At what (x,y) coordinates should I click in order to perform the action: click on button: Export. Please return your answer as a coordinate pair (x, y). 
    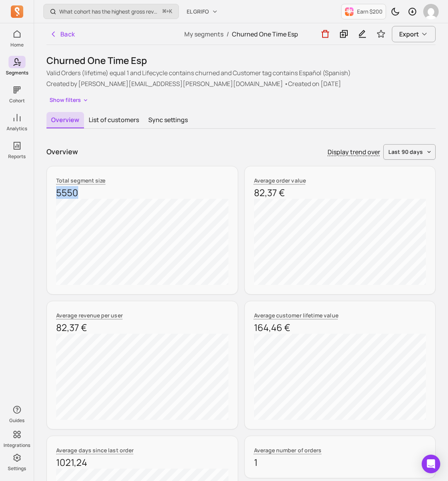
    Looking at the image, I should click on (414, 34).